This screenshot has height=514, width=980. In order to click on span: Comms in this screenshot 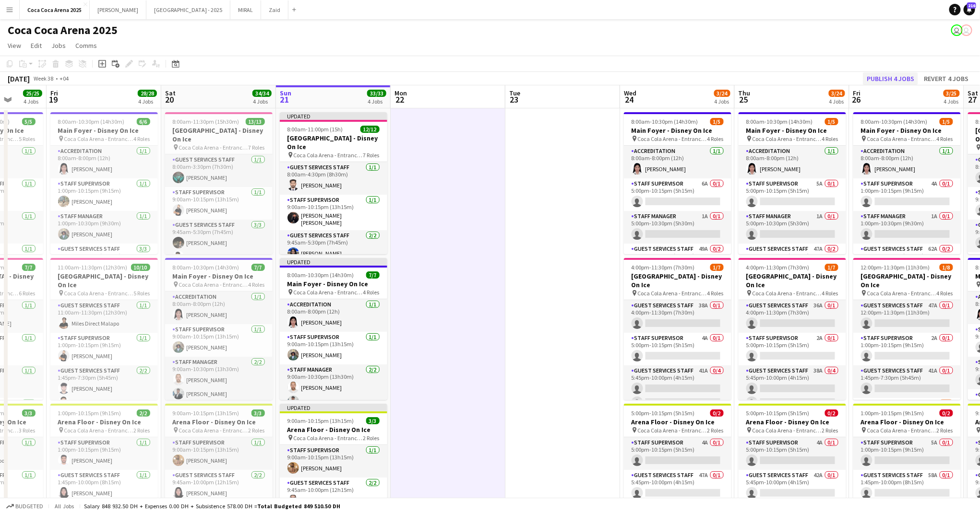, I will do `click(86, 45)`.